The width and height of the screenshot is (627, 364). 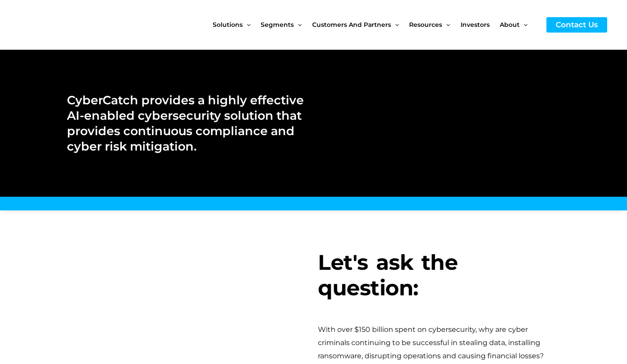 I want to click on span: Customers and Partners, so click(x=352, y=25).